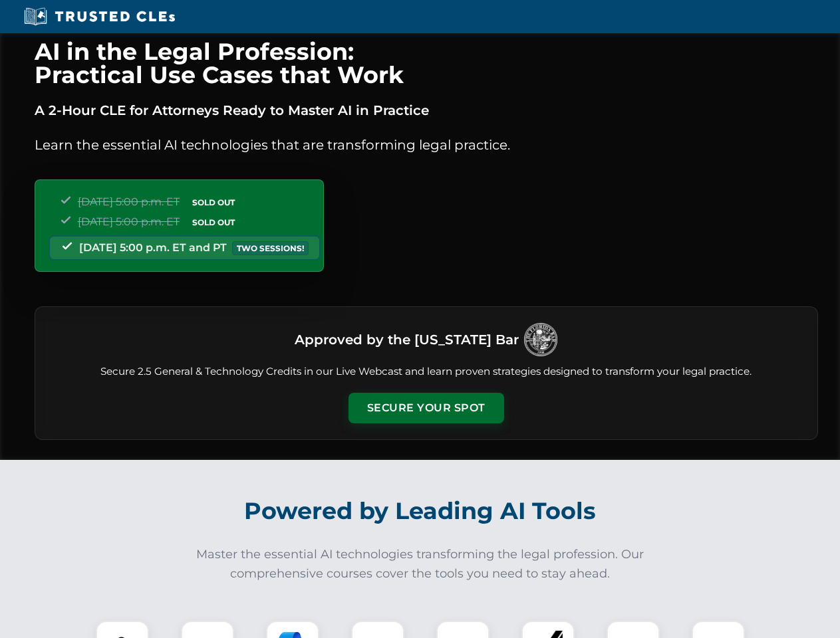 The image size is (840, 638). Describe the element at coordinates (541, 340) in the screenshot. I see `img: Logo` at that location.